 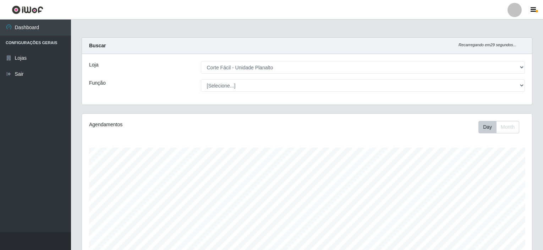 I want to click on button: Day, so click(x=487, y=127).